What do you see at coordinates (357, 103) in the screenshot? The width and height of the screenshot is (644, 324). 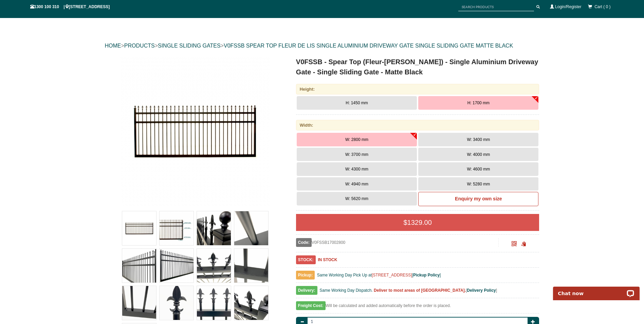 I see `button: H: 1450 mm` at bounding box center [357, 103].